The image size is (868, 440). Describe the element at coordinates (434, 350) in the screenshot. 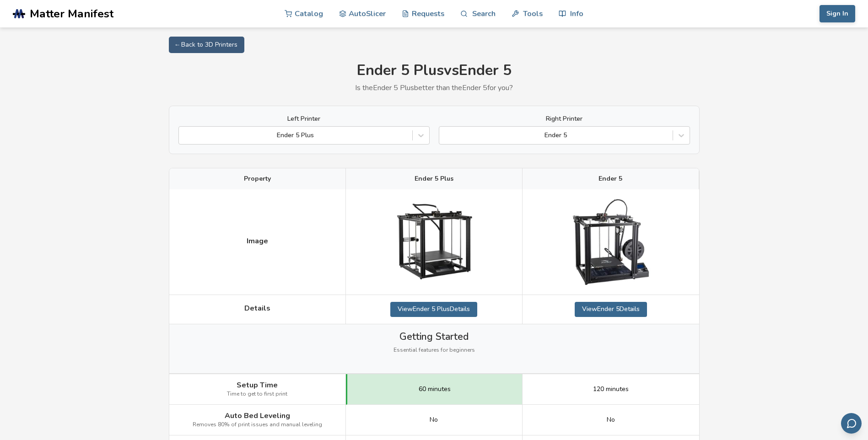

I see `span: Essential features for beginners` at that location.